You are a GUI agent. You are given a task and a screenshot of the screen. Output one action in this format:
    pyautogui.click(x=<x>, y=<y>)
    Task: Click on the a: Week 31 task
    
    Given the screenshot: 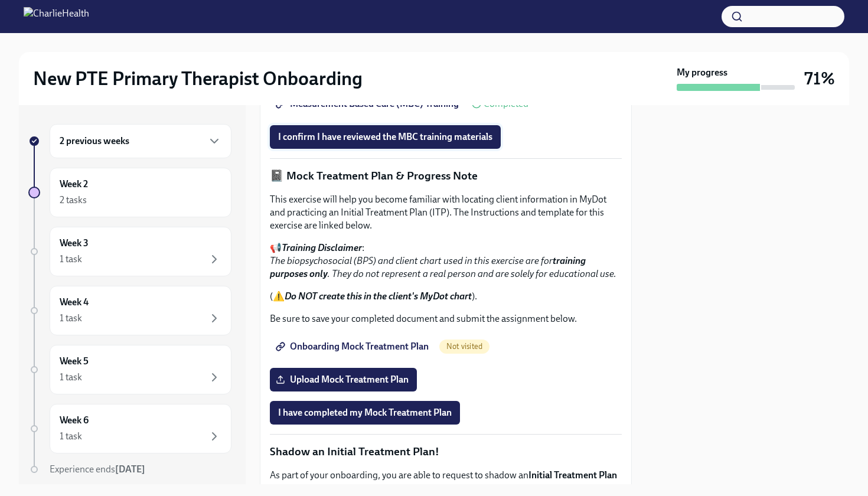 What is the action you would take?
    pyautogui.click(x=130, y=252)
    